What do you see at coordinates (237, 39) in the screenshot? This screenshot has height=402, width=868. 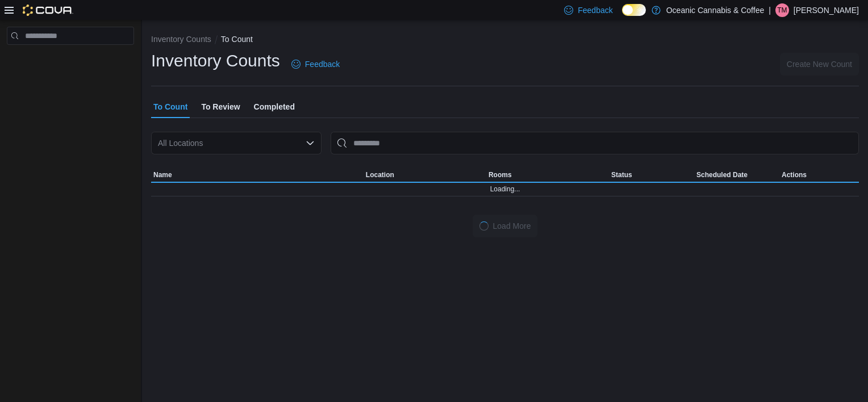 I see `button: To Count` at bounding box center [237, 39].